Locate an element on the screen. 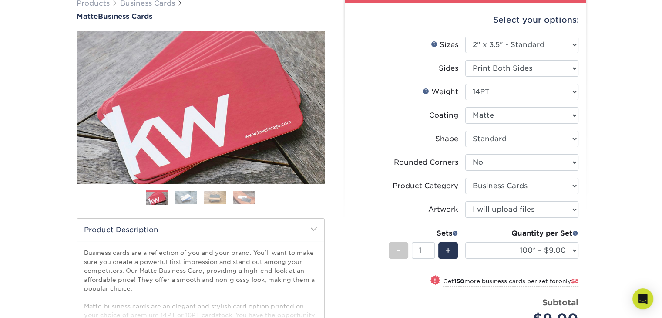  div: Product Category is located at coordinates (425, 186).